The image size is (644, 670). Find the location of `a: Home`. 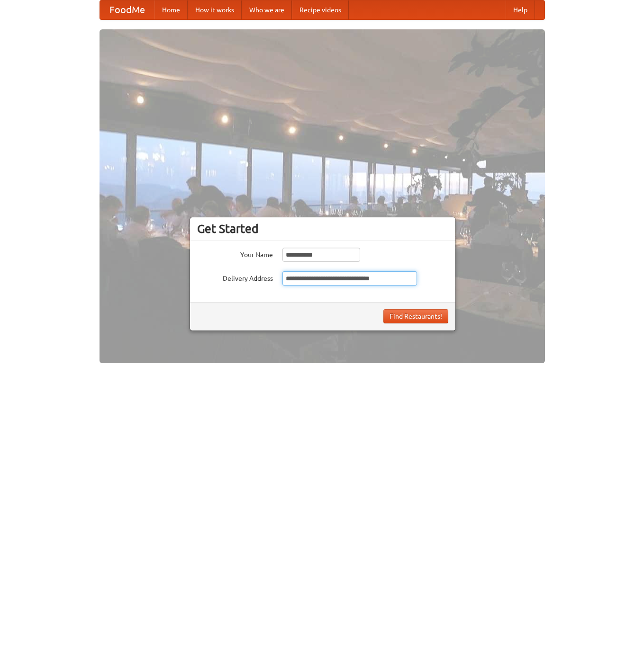

a: Home is located at coordinates (171, 10).